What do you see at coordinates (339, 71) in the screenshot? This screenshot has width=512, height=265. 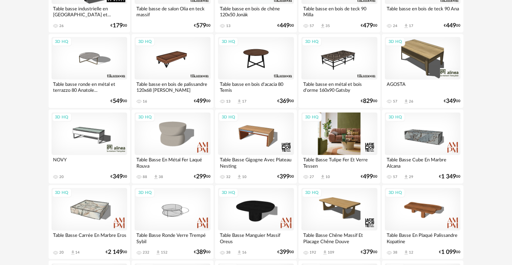 I see `a: 3D HQ Table basse en métal et bois d'orme 160x90 Gatsby €82900` at bounding box center [339, 71].